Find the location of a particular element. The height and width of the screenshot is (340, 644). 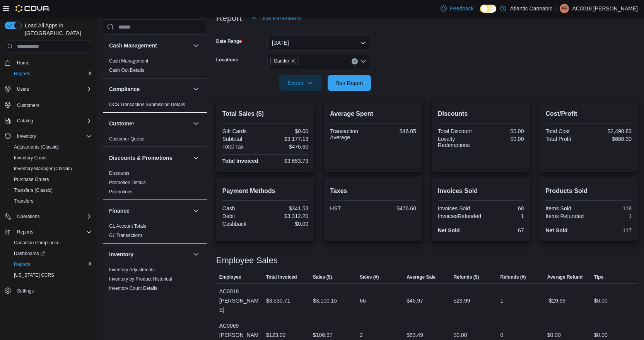

span: AF is located at coordinates (564, 8).